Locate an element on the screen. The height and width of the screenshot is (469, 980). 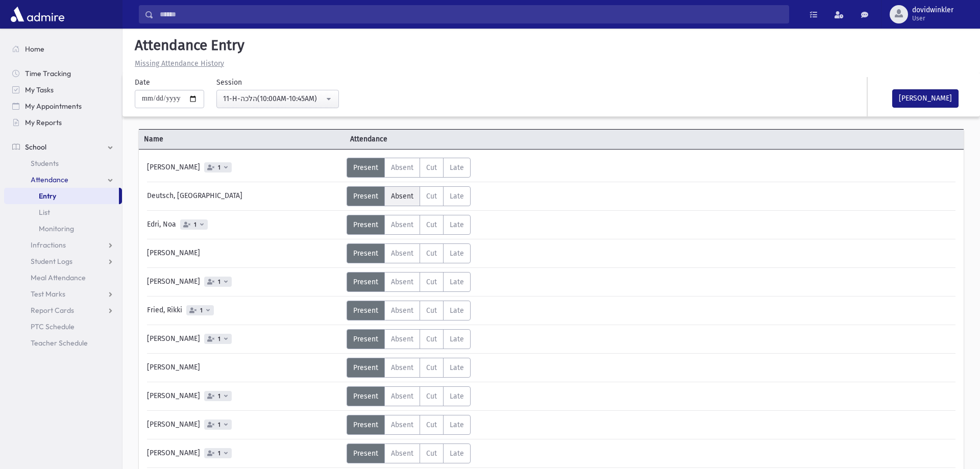
a: Time Tracking is located at coordinates (63, 74).